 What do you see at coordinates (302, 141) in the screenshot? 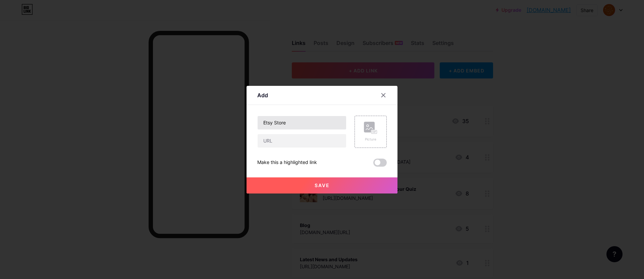
I see `input: URL` at bounding box center [302, 141].